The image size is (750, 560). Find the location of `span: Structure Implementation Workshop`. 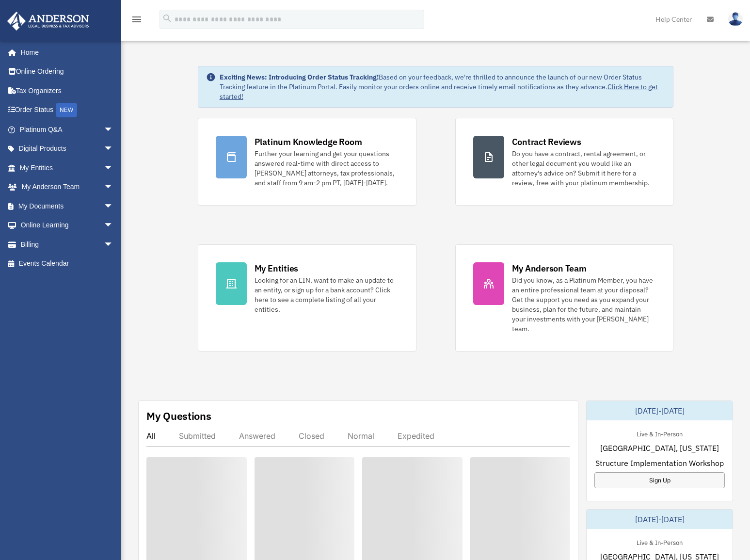

span: Structure Implementation Workshop is located at coordinates (659, 463).